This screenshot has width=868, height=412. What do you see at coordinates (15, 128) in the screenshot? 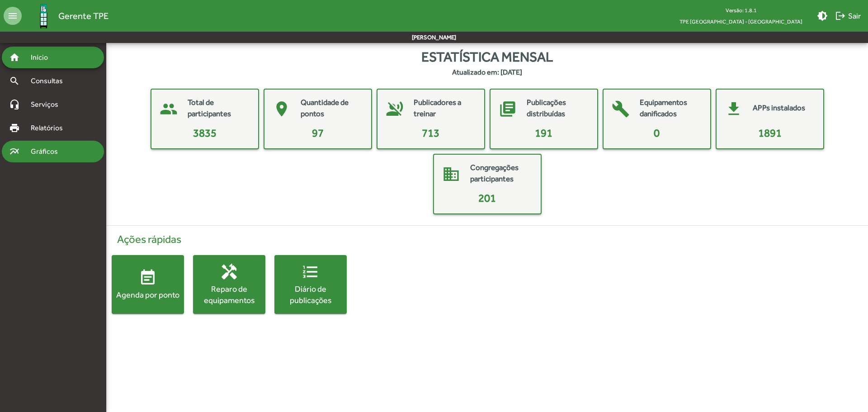
I see `mat-icon: print` at bounding box center [15, 128].